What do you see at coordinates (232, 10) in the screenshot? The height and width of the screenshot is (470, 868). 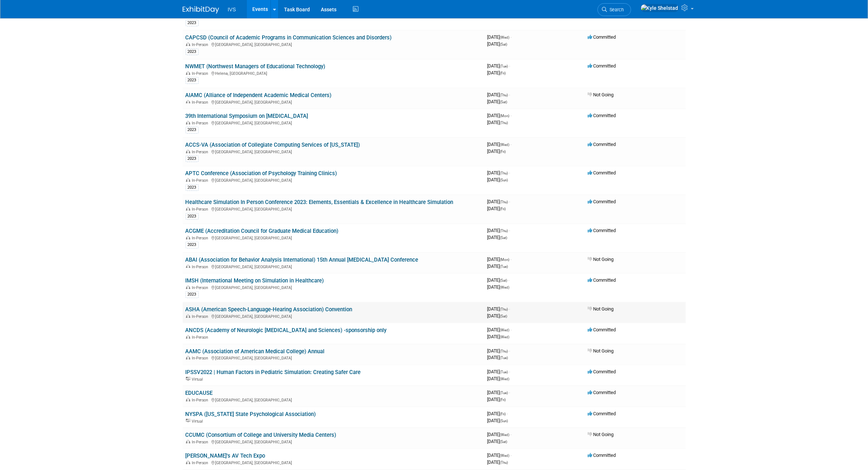 I see `span: IVS` at bounding box center [232, 10].